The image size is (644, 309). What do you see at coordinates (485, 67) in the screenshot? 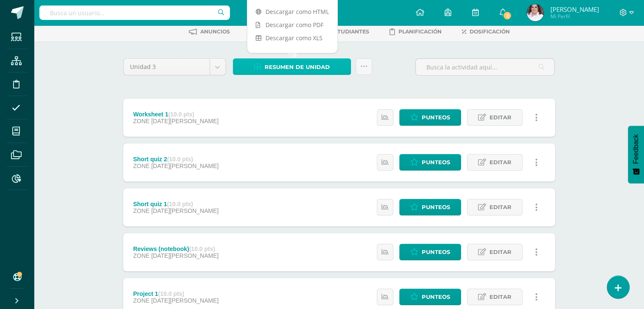
I see `input: Busca la actividad aquí...` at bounding box center [485, 67].